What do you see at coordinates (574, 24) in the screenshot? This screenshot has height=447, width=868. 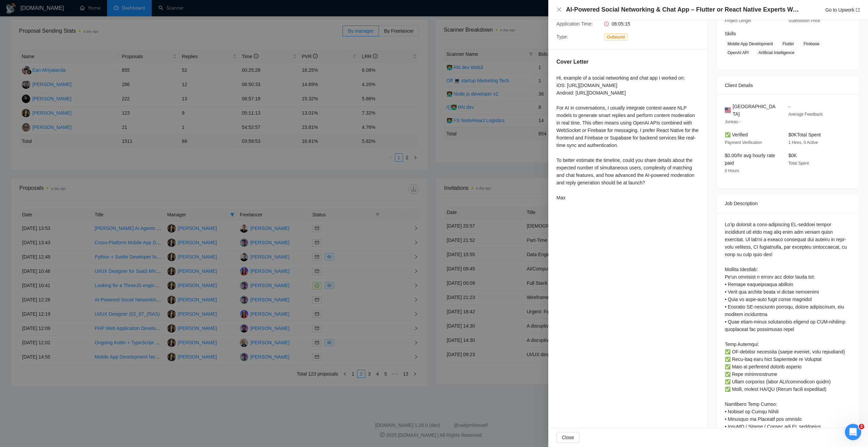 I see `span: Application Time:` at bounding box center [574, 24].